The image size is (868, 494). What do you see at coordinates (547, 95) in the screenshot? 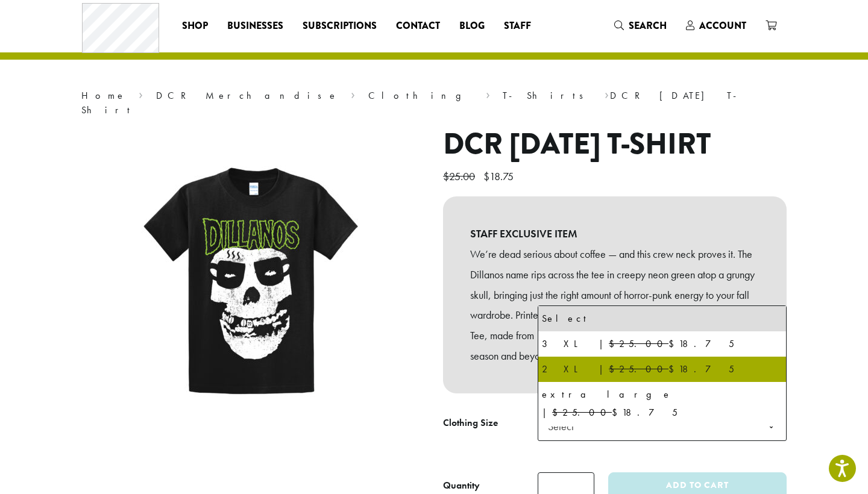
I see `a: T-Shirts` at bounding box center [547, 95].